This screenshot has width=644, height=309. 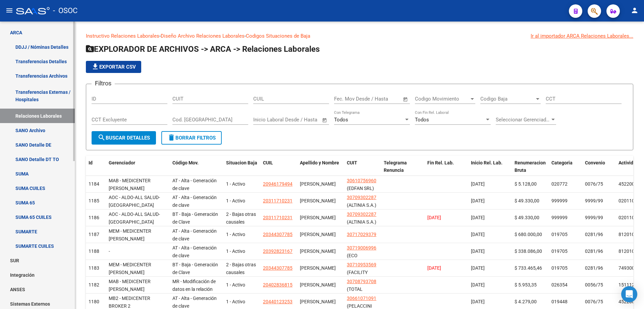 What do you see at coordinates (94, 234) in the screenshot?
I see `span: 1187` at bounding box center [94, 234].